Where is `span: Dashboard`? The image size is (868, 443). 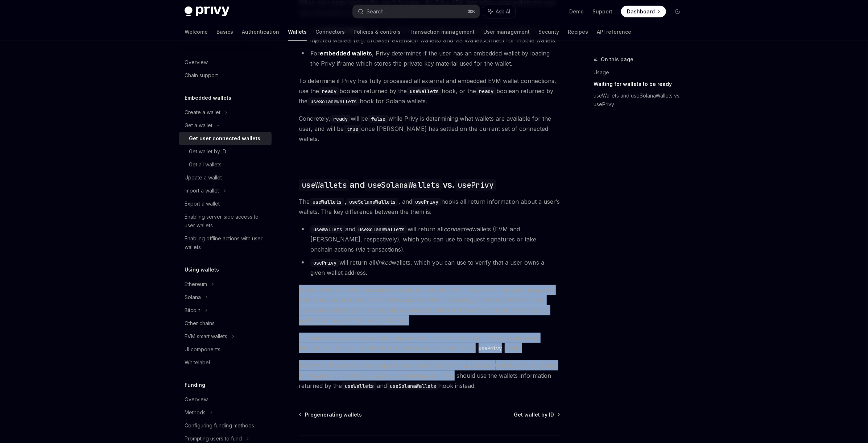
span: Dashboard is located at coordinates (641, 11).